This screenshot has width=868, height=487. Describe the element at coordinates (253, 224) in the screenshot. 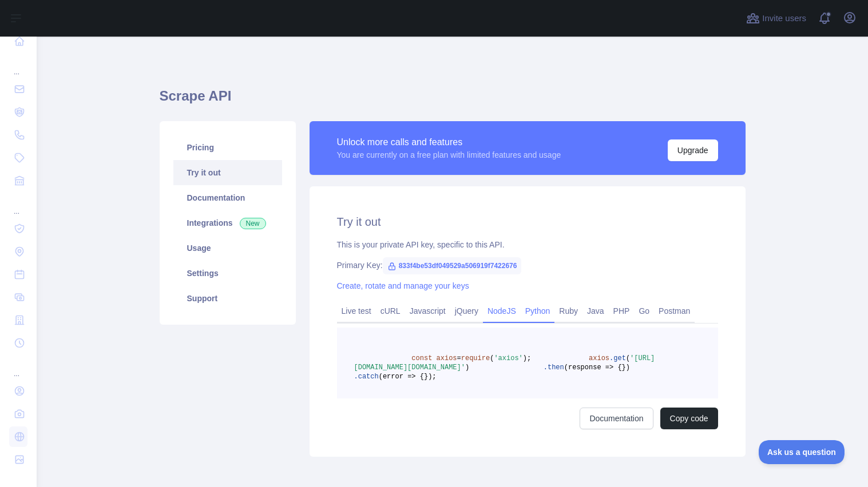

I see `span: New` at that location.